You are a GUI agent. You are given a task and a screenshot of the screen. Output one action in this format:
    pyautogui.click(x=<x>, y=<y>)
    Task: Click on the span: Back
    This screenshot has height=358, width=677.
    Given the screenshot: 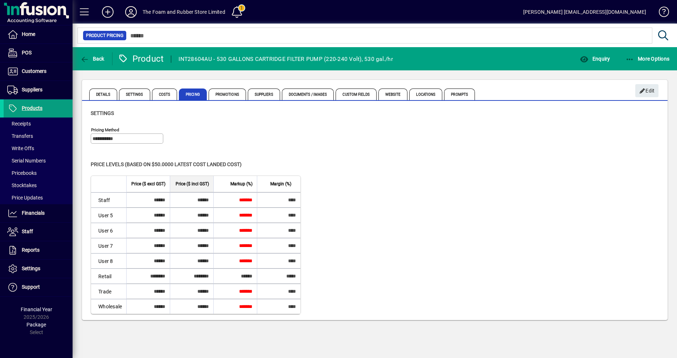 What is the action you would take?
    pyautogui.click(x=92, y=59)
    